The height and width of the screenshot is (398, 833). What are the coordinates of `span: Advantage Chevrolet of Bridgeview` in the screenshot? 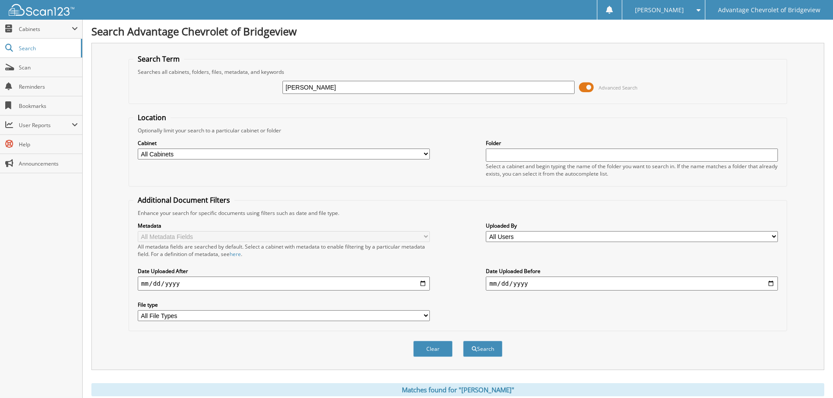 It's located at (769, 10).